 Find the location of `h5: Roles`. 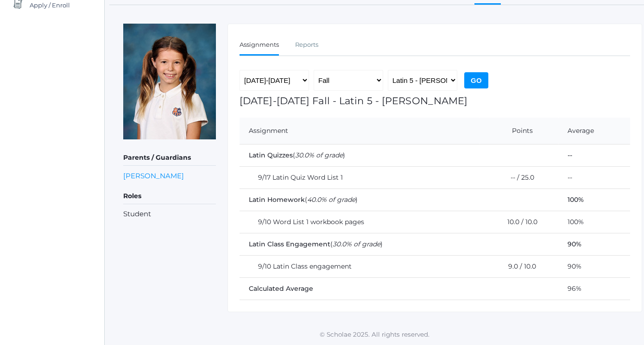

h5: Roles is located at coordinates (170, 196).